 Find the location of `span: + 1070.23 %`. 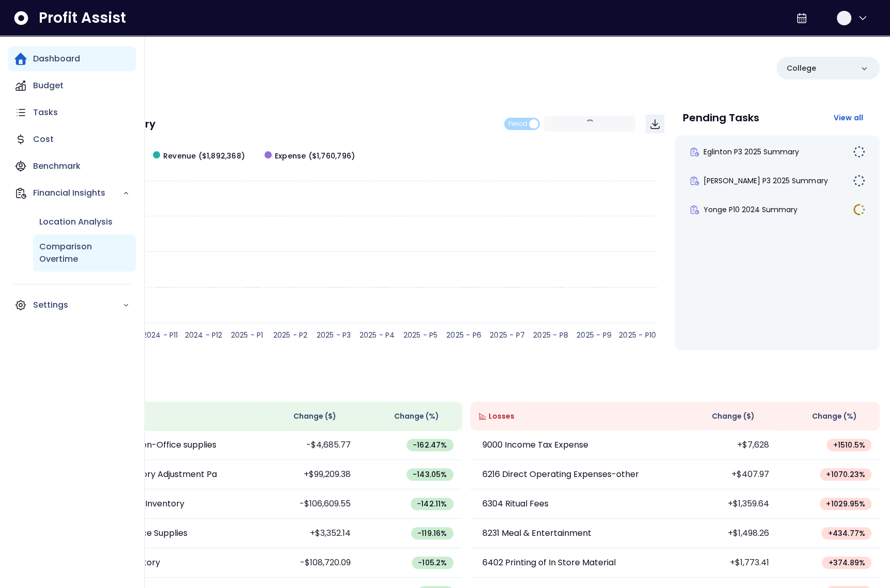

span: + 1070.23 % is located at coordinates (846, 474).